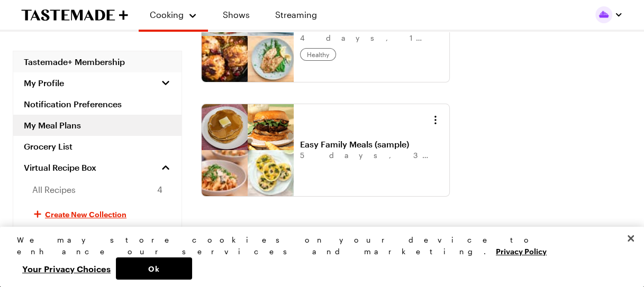  I want to click on a: Tastemade+ Membership, so click(97, 62).